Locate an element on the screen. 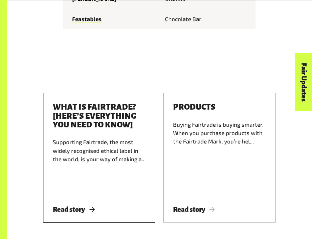  h3: What is Fairtrade? [Here’s everything you need to know] is located at coordinates (99, 115).